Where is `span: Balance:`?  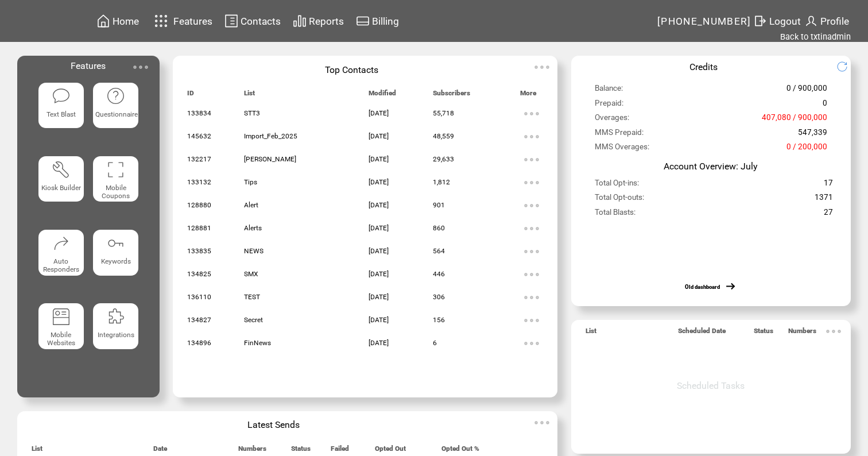
span: Balance: is located at coordinates (608, 90).